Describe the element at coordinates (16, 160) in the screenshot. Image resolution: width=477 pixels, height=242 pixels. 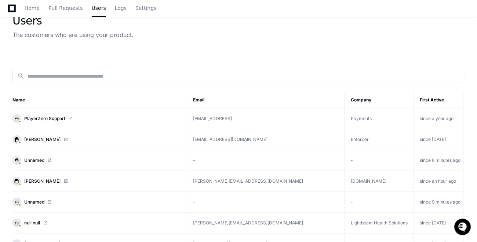
I see `img: 12.svg` at that location.